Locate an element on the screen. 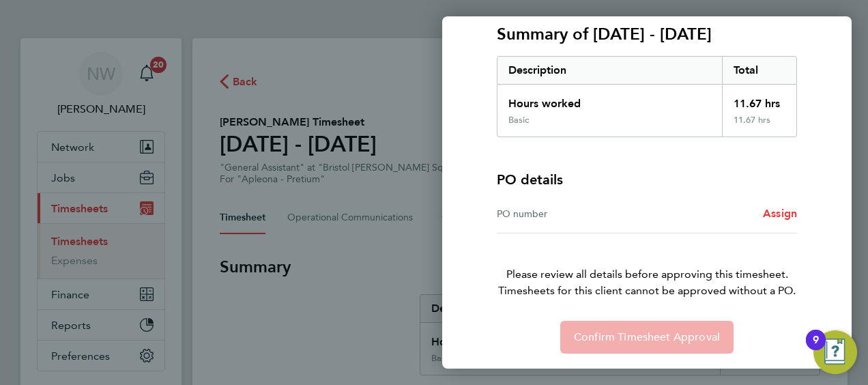  div: Description is located at coordinates (609, 70).